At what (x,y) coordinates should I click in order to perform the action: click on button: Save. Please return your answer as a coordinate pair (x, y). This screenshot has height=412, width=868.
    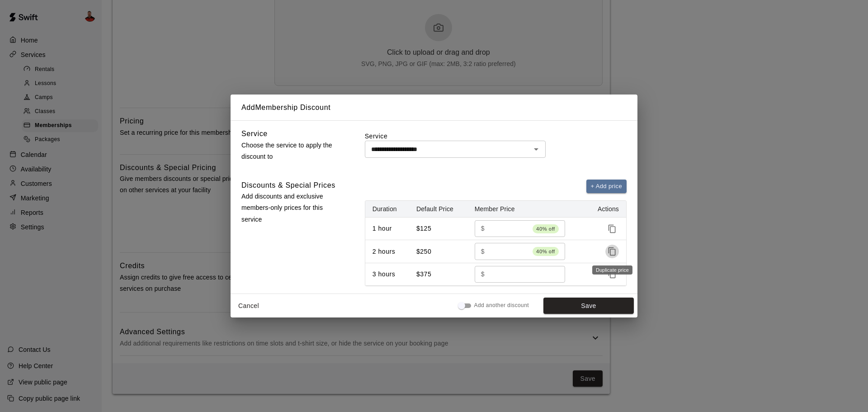
    Looking at the image, I should click on (589, 306).